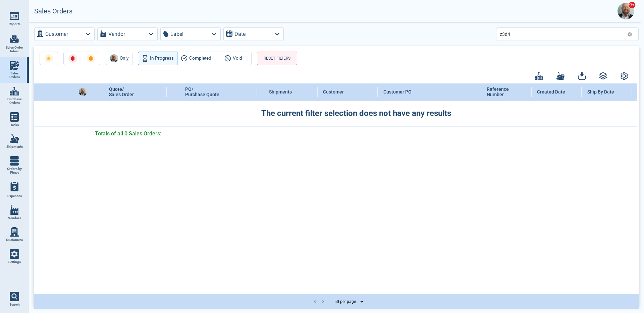 The height and width of the screenshot is (313, 644). I want to click on button: RESET FILTERS, so click(277, 58).